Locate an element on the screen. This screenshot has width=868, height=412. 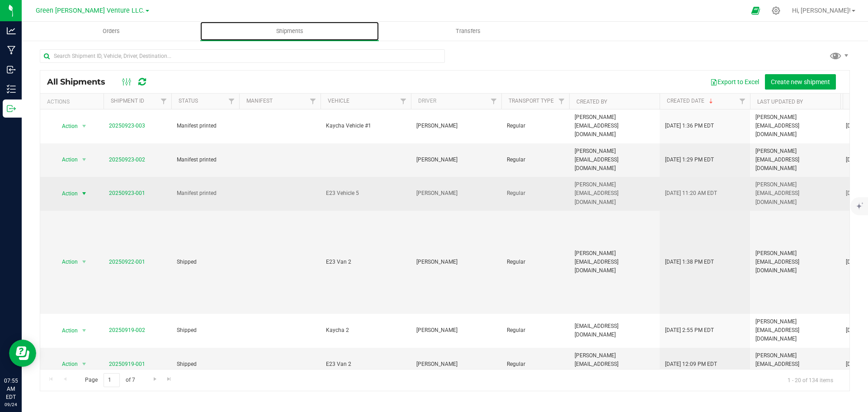
span: All Shipments is located at coordinates (80, 82).